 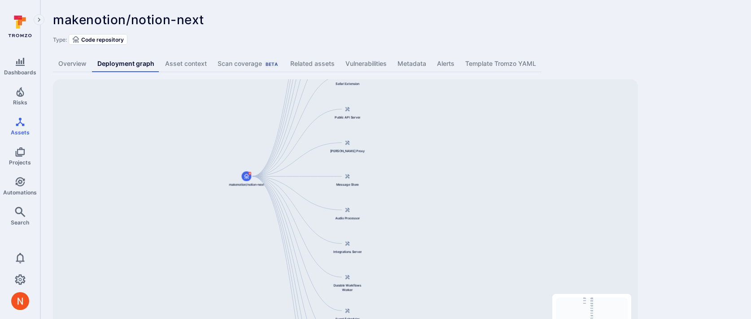 I want to click on img: ACg8ocIprwjrgDQnDsNSk9Ghn5p5-B8DpAKWoJ5Gi9syOE4K59tr4Q=s96-c, so click(x=20, y=301).